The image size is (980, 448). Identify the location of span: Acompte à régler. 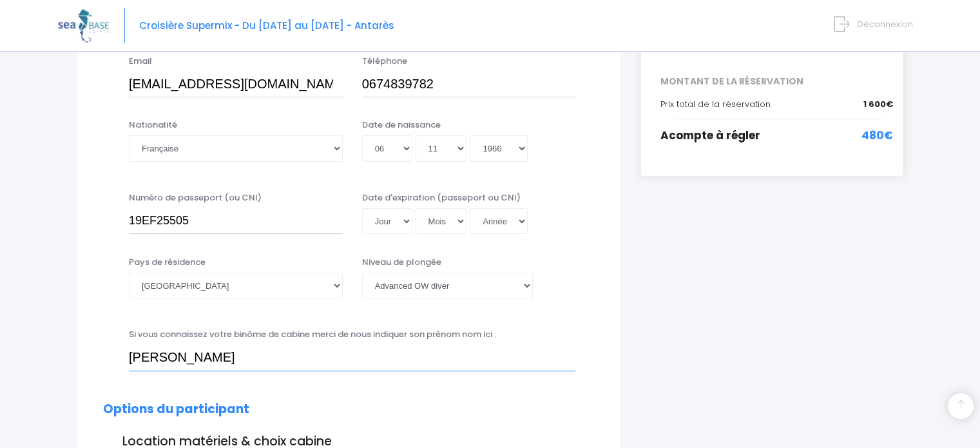
(710, 135).